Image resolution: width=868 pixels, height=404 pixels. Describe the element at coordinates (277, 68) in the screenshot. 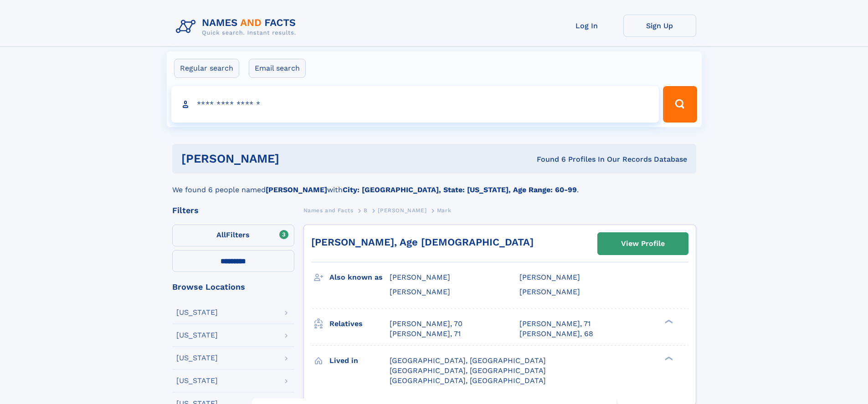

I see `label: Email search` at that location.